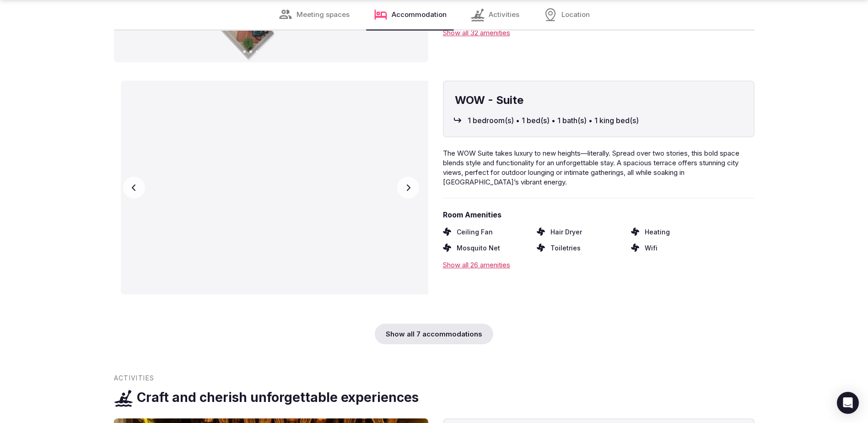  Describe the element at coordinates (474, 232) in the screenshot. I see `span: Ceiling Fan` at that location.